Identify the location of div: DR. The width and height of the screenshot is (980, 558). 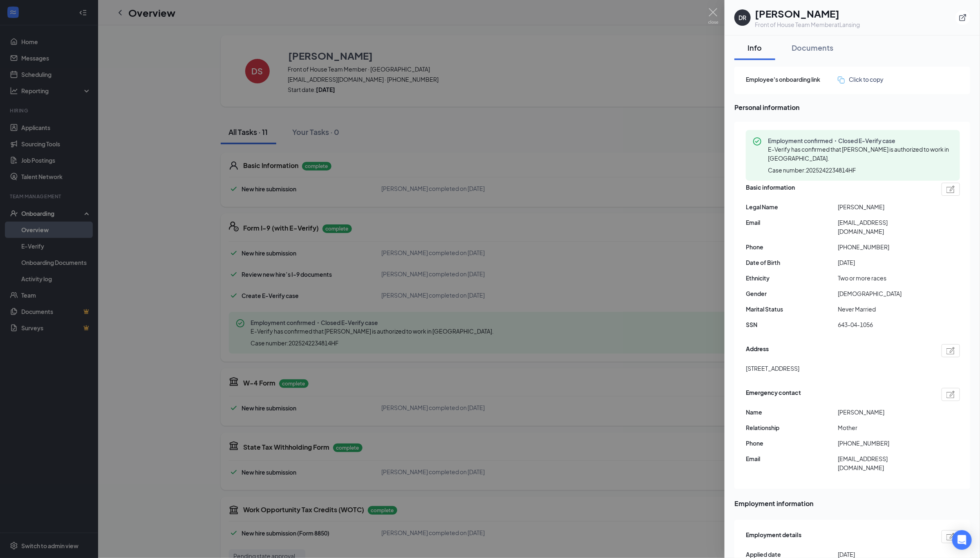
(742, 18).